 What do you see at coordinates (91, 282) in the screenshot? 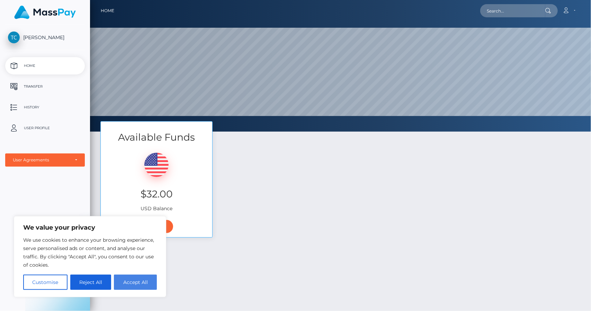
I see `button: Reject All` at bounding box center [91, 282].